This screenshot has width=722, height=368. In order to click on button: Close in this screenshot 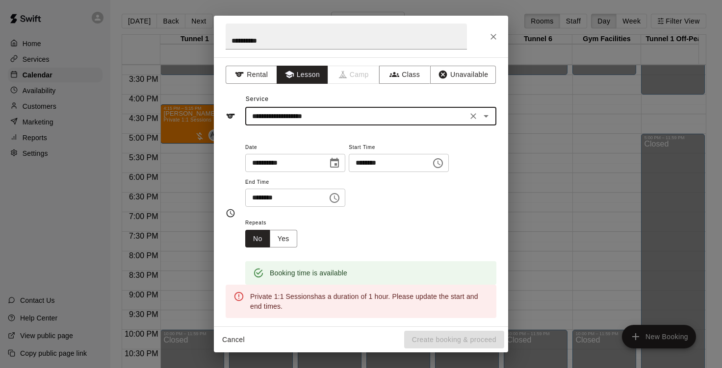, I will do `click(493, 37)`.